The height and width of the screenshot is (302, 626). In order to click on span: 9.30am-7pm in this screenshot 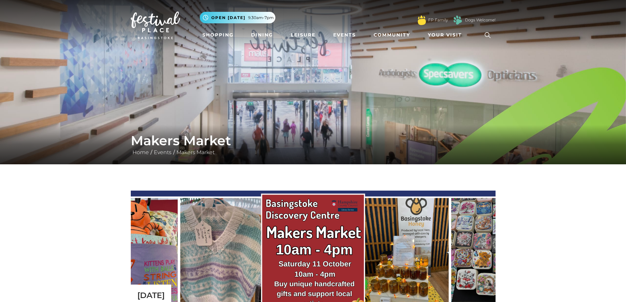, I will do `click(261, 18)`.